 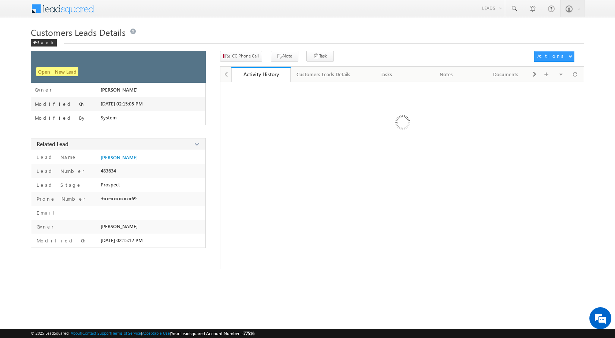 I want to click on span: Prospect, so click(x=110, y=185).